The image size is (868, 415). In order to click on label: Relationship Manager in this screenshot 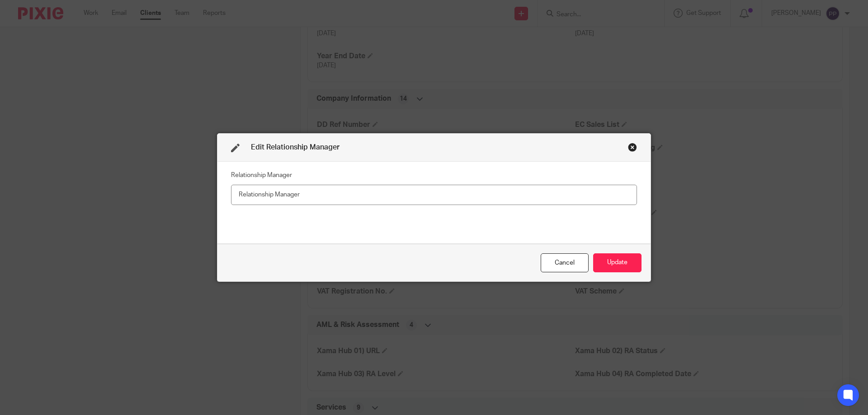, I will do `click(261, 175)`.